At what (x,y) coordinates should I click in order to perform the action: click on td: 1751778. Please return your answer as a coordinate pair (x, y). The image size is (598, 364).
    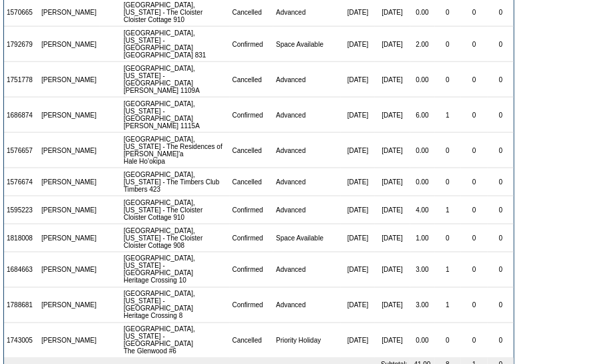
    Looking at the image, I should click on (22, 79).